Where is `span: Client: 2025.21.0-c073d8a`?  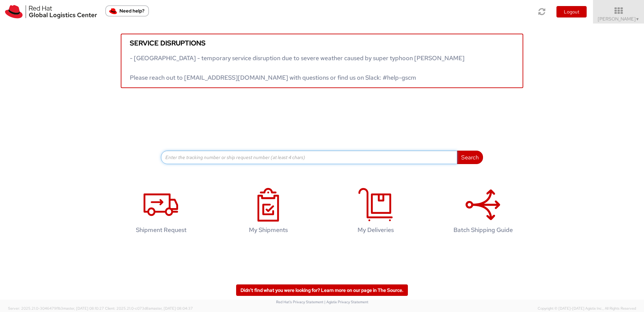 span: Client: 2025.21.0-c073d8a is located at coordinates (149, 308).